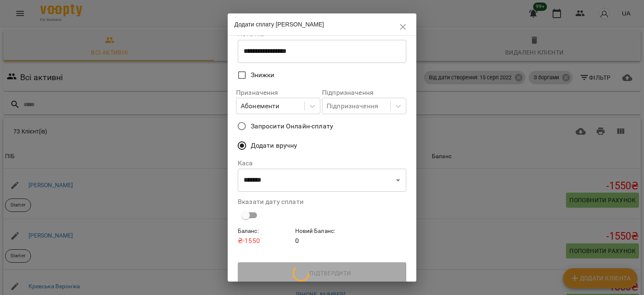 The image size is (644, 295). What do you see at coordinates (322, 34) in the screenshot?
I see `label: Нотатка` at bounding box center [322, 34].